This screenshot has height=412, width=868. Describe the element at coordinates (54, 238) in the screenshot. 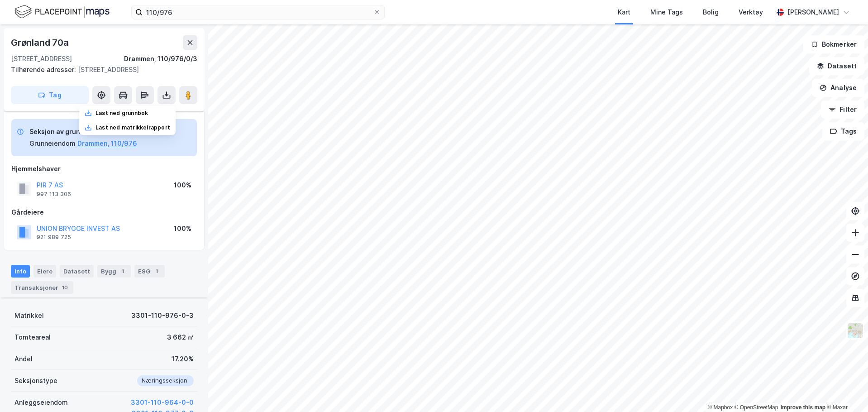

I see `div: 921 989 725` at that location.